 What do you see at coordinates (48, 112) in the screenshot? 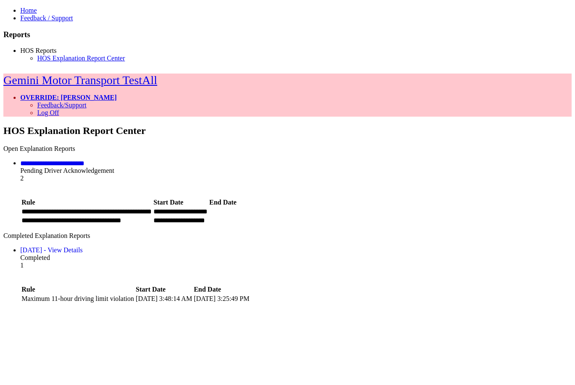
I see `a: Log Off` at bounding box center [48, 112].